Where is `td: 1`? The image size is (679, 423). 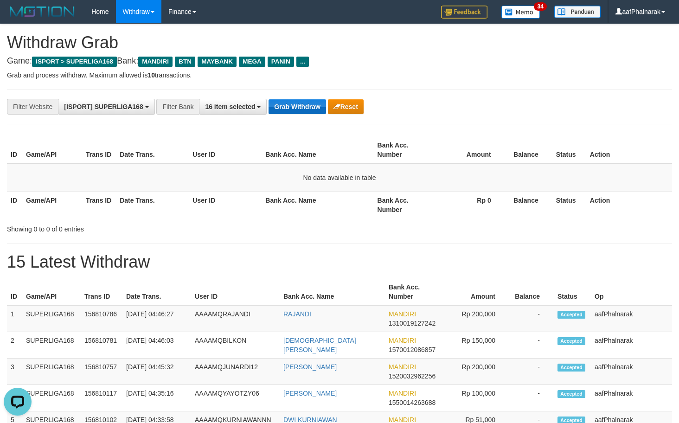
td: 1 is located at coordinates (14, 319).